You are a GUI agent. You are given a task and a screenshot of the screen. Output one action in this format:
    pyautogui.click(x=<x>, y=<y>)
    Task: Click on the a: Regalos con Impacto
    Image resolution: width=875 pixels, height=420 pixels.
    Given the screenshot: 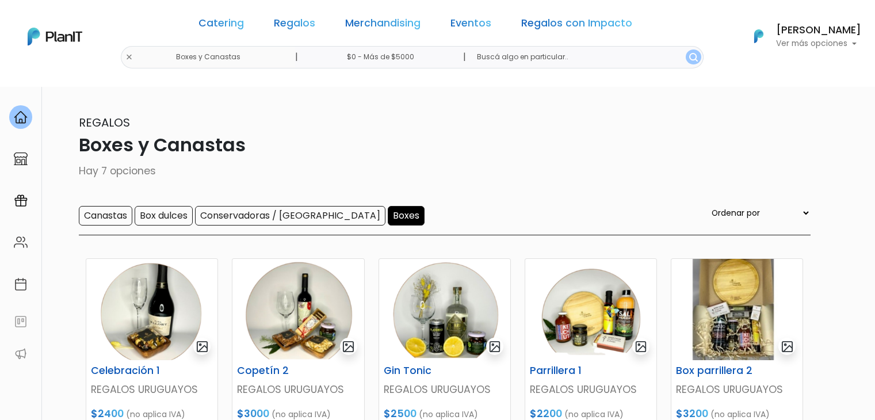 What is the action you would take?
    pyautogui.click(x=577, y=25)
    